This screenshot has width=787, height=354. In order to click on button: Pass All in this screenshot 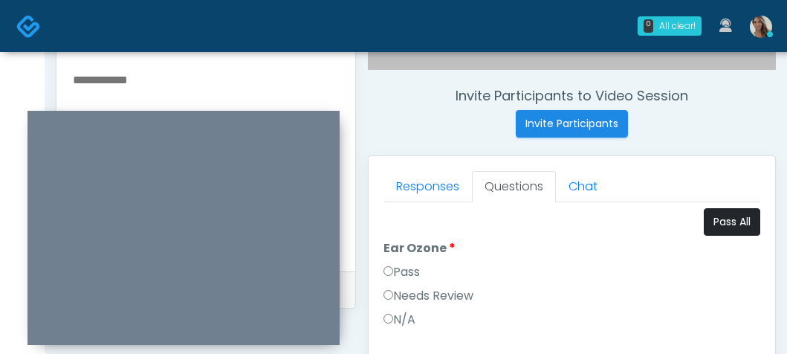, I will do `click(732, 221)`.